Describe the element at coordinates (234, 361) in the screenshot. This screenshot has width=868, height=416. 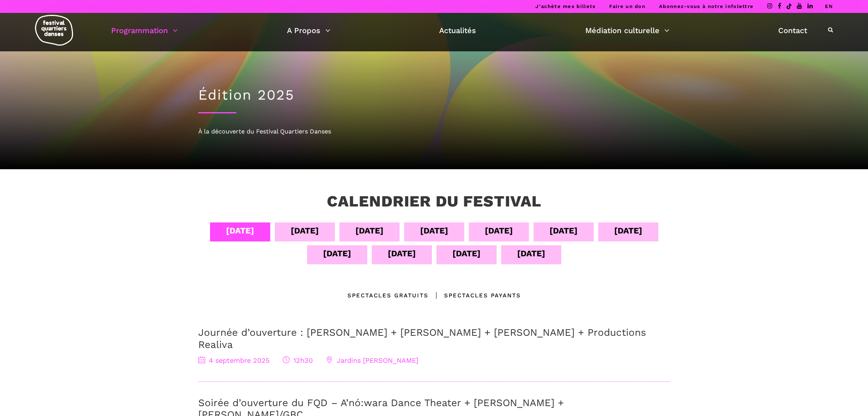
I see `span: 4 septembre 2025` at that location.